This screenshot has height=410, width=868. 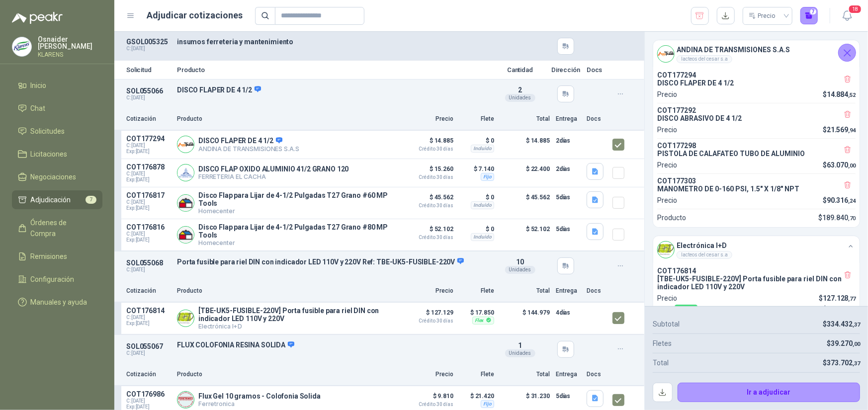 I want to click on div: Flex, so click(x=686, y=309).